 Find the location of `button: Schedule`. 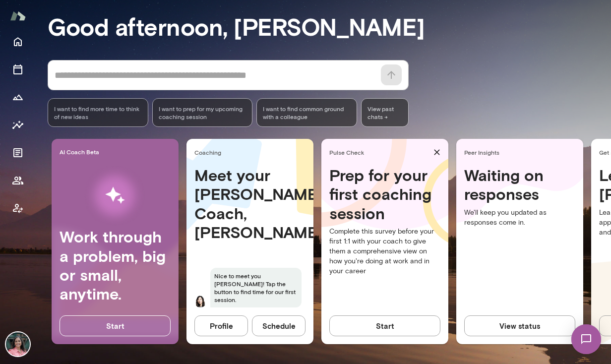

button: Schedule is located at coordinates (279, 326).